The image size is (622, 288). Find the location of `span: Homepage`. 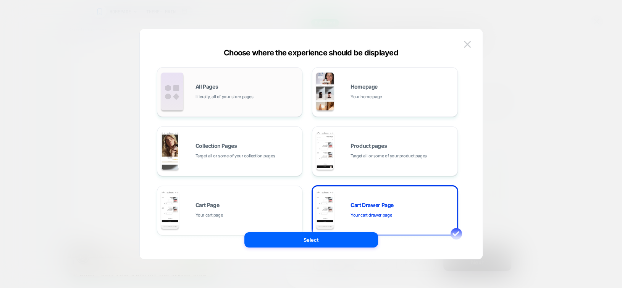

span: Homepage is located at coordinates (364, 87).